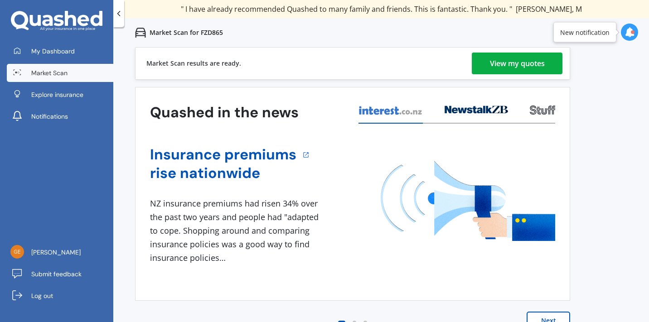 This screenshot has height=322, width=649. I want to click on a: Explore insurance, so click(60, 95).